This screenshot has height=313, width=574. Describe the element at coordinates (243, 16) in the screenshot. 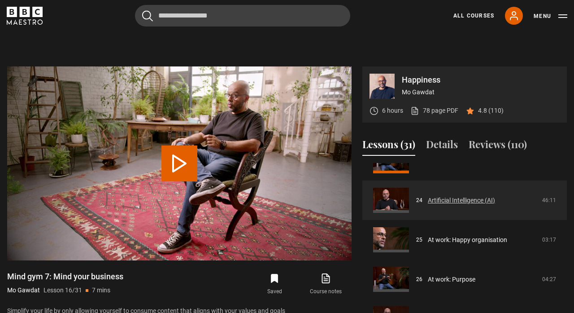

I see `input: Search` at that location.